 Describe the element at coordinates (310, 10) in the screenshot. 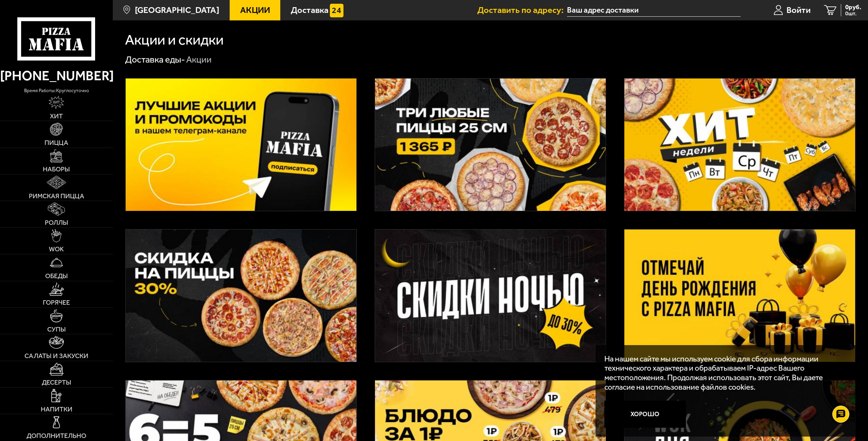

I see `span: Доставка` at that location.